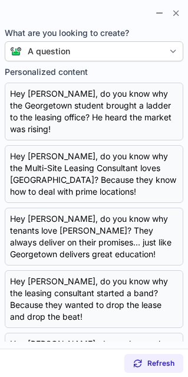 This screenshot has width=188, height=377. What do you see at coordinates (154, 363) in the screenshot?
I see `button: Refresh` at bounding box center [154, 363].